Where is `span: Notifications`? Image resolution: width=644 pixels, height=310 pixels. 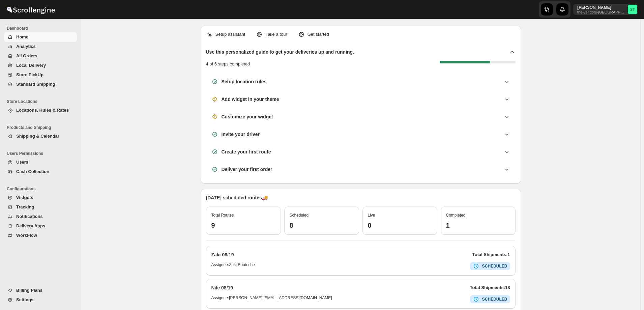
span: Notifications is located at coordinates (29, 216).